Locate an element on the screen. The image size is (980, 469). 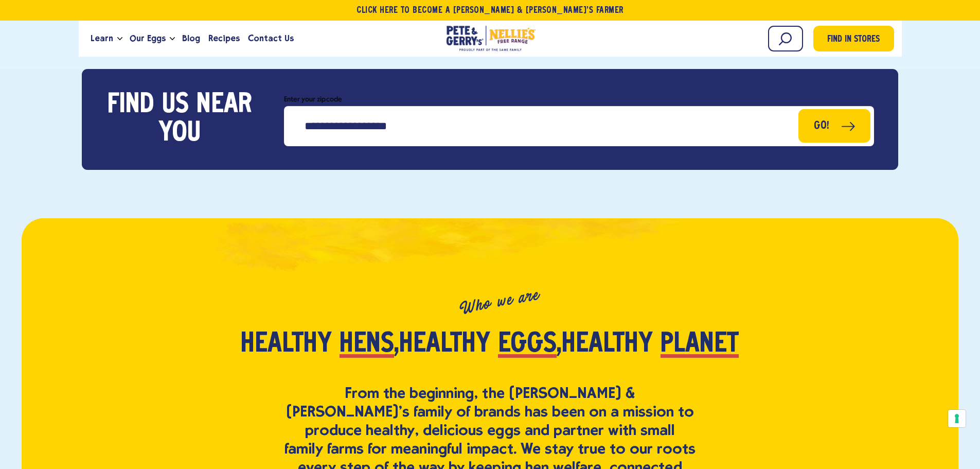
span: Blog is located at coordinates (191, 38).